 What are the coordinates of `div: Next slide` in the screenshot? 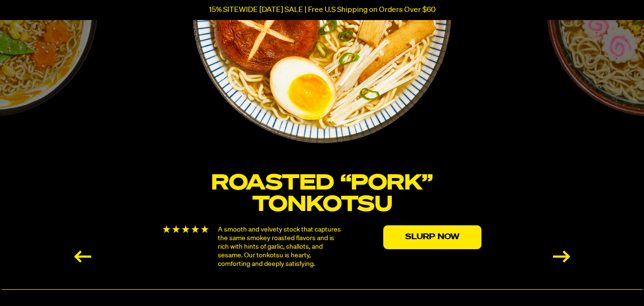 It's located at (562, 256).